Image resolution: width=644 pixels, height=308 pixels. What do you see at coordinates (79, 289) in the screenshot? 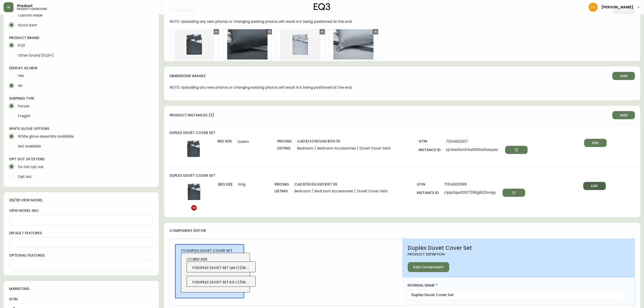
I see `h4: marketing` at bounding box center [79, 289].